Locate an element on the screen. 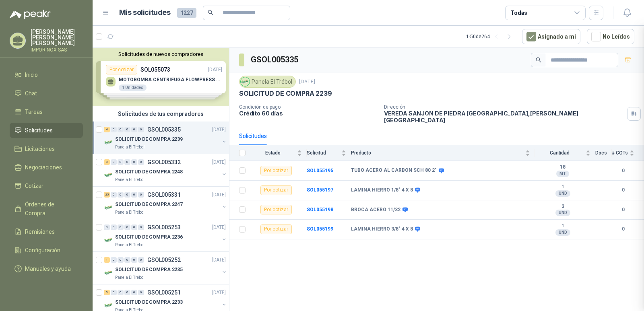 Image resolution: width=644 pixels, height=311 pixels. span: Tareas is located at coordinates (34, 112).